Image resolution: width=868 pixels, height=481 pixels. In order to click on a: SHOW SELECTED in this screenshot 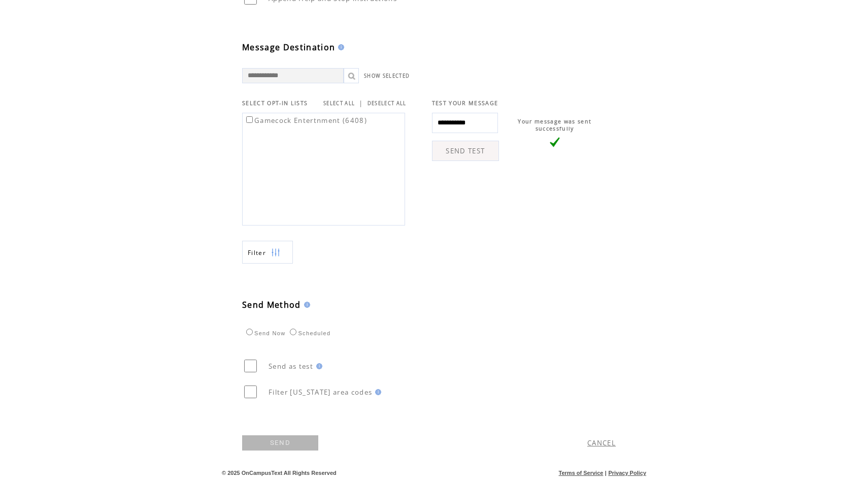, I will do `click(387, 76)`.